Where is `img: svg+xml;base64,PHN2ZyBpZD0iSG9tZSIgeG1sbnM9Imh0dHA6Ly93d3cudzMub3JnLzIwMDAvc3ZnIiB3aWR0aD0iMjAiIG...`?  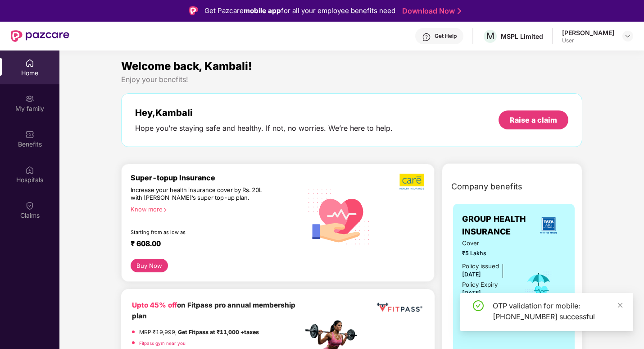
img: svg+xml;base64,PHN2ZyBpZD0iSG9tZSIgeG1sbnM9Imh0dHA6Ly93d3cudzMub3JnLzIwMDAvc3ZnIiB3aWR0aD0iMjAiIG... is located at coordinates (30, 63).